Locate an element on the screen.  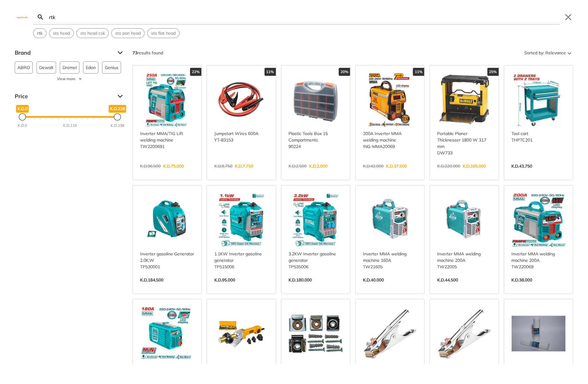
button: Dewalt is located at coordinates (46, 68).